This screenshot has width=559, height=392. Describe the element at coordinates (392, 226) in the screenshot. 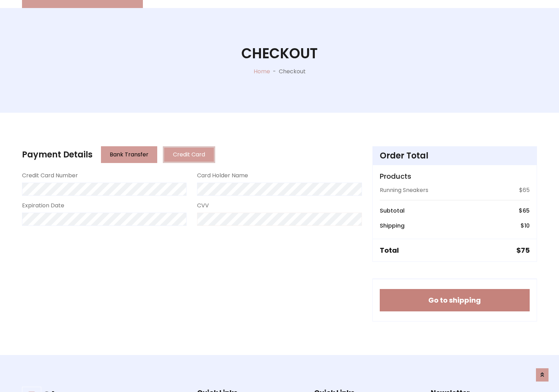

I see `h6: Shipping` at that location.